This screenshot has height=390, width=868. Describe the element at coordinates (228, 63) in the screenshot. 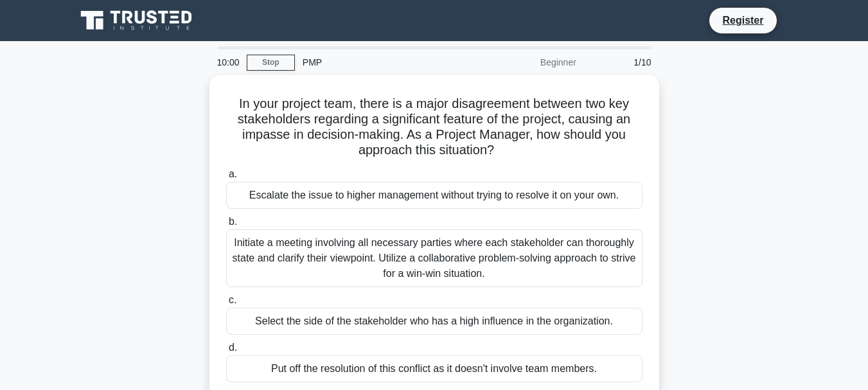

I see `div: 10:00` at that location.